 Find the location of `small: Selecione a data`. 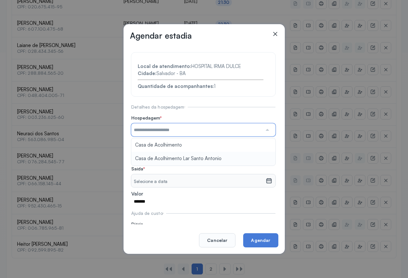

small: Selecione a data is located at coordinates (198, 182).